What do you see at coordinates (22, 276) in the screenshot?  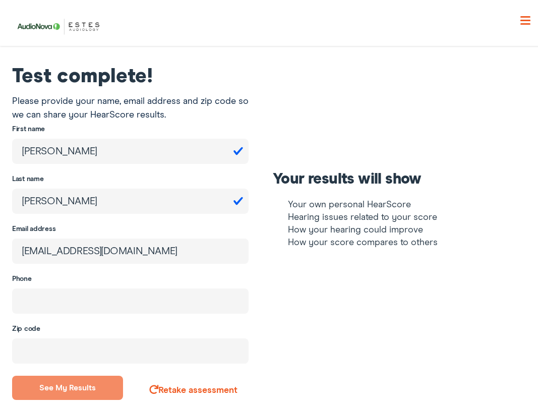 I see `label: Phone` at bounding box center [22, 276].